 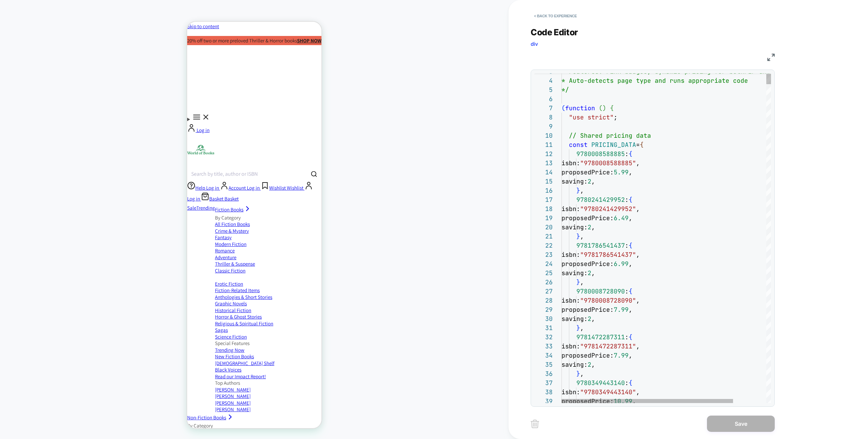 What do you see at coordinates (621, 172) in the screenshot?
I see `span: 5.99` at bounding box center [621, 172].